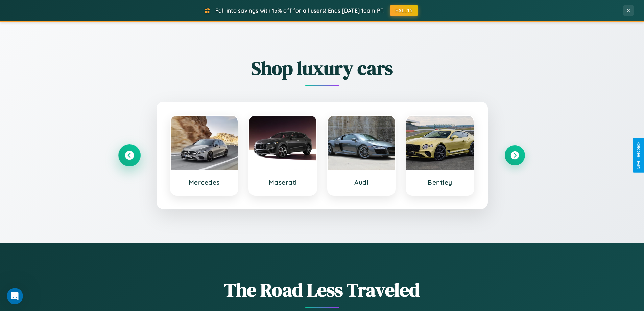  Describe the element at coordinates (638, 155) in the screenshot. I see `div: Give Feedback` at that location.